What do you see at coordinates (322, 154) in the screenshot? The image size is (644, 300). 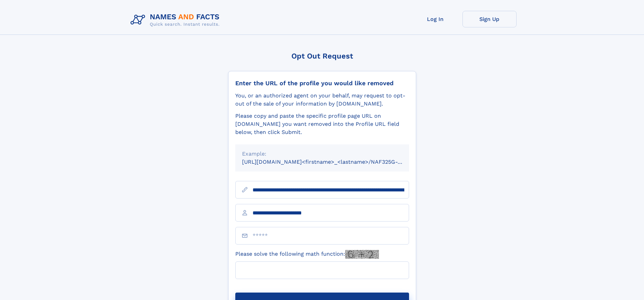 I see `div: Example:` at bounding box center [322, 154].